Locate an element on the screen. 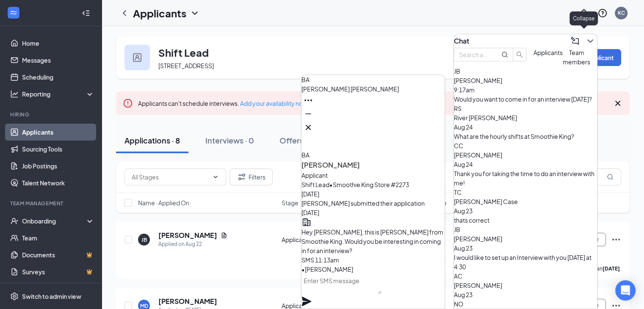  a: Messages is located at coordinates (58, 60).